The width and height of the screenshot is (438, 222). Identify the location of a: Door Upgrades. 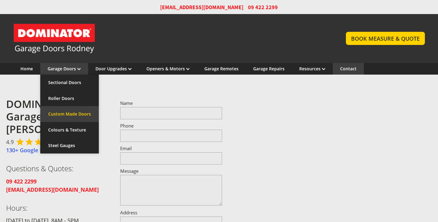
(114, 68).